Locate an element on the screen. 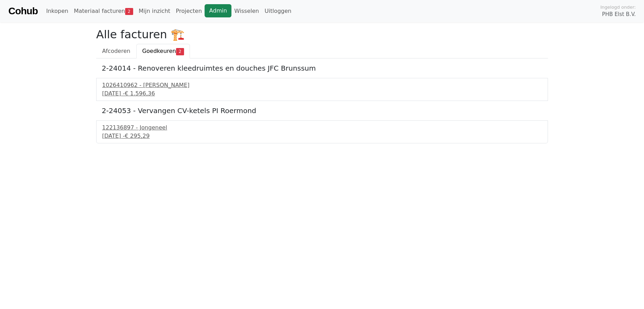 The image size is (644, 309). a: Uitloggen is located at coordinates (278, 11).